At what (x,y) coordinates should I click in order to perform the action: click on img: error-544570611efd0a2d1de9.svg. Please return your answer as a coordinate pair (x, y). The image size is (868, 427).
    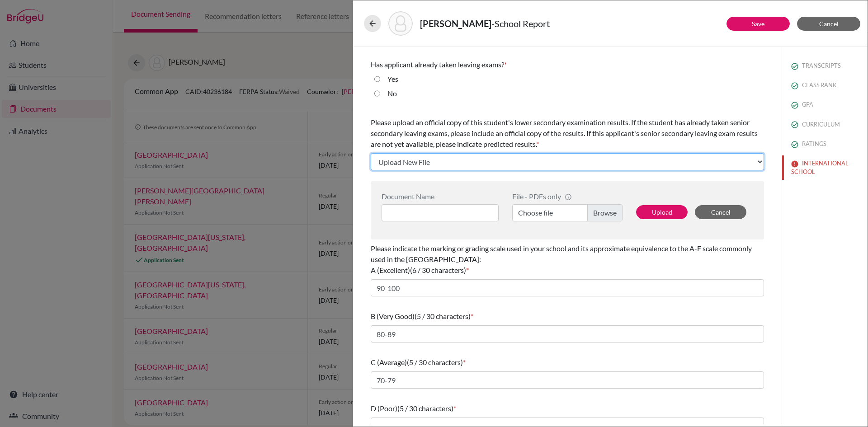
    Looking at the image, I should click on (795, 164).